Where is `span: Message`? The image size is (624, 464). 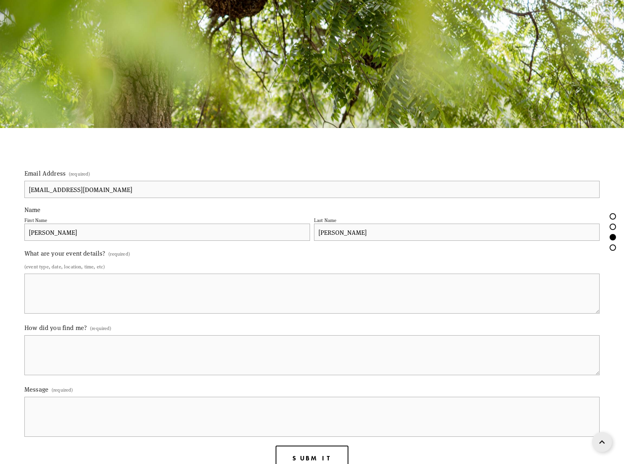
span: Message is located at coordinates (36, 389).